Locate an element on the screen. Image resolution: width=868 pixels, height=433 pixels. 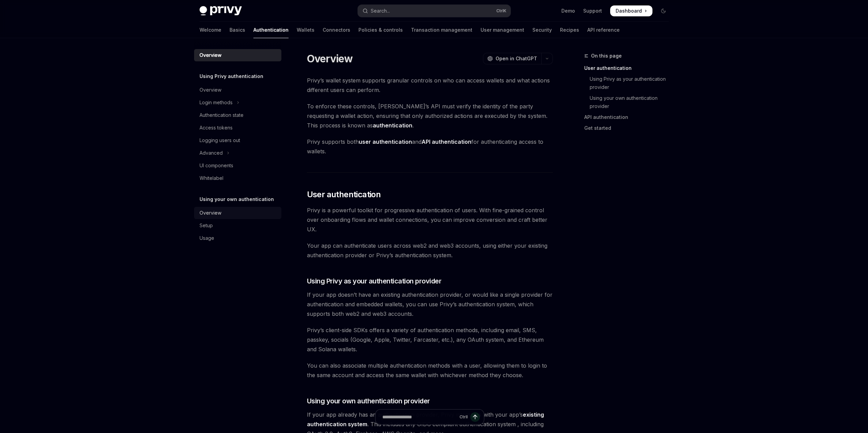
span: Using your own authentication provider is located at coordinates (369, 401).